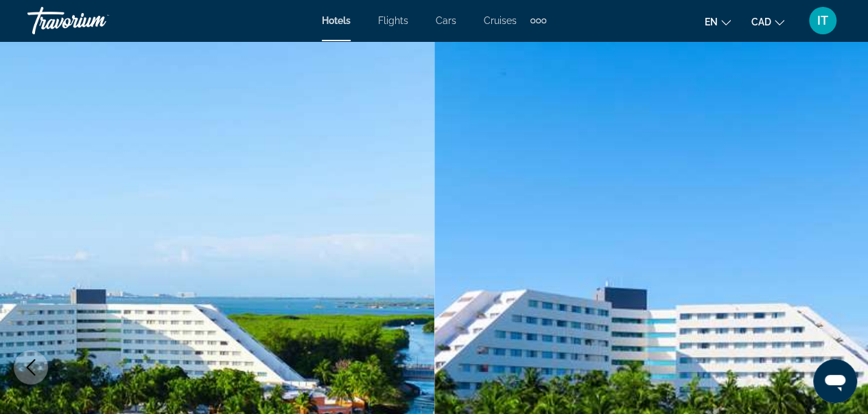 Image resolution: width=868 pixels, height=414 pixels. I want to click on button: User Menu, so click(823, 20).